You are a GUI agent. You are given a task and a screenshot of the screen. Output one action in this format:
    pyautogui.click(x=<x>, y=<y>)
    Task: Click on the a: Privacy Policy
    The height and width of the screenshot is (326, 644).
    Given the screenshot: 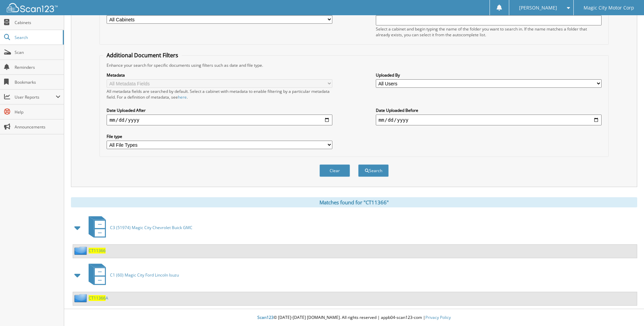 What is the action you would take?
    pyautogui.click(x=438, y=317)
    